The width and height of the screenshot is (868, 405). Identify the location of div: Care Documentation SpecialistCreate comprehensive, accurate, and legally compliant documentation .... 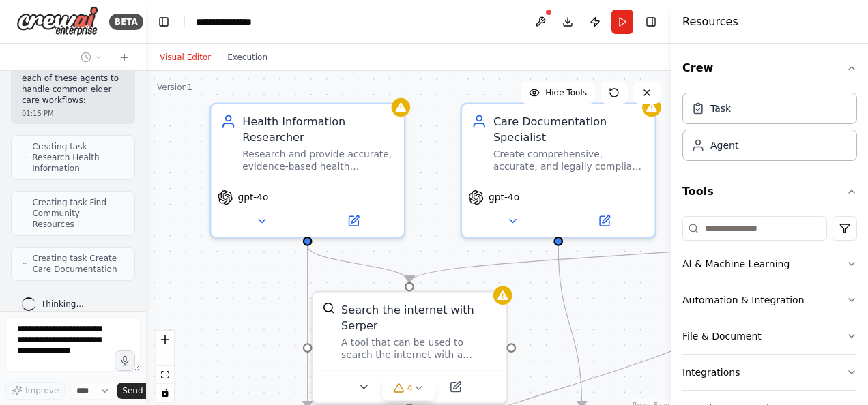
(559, 170).